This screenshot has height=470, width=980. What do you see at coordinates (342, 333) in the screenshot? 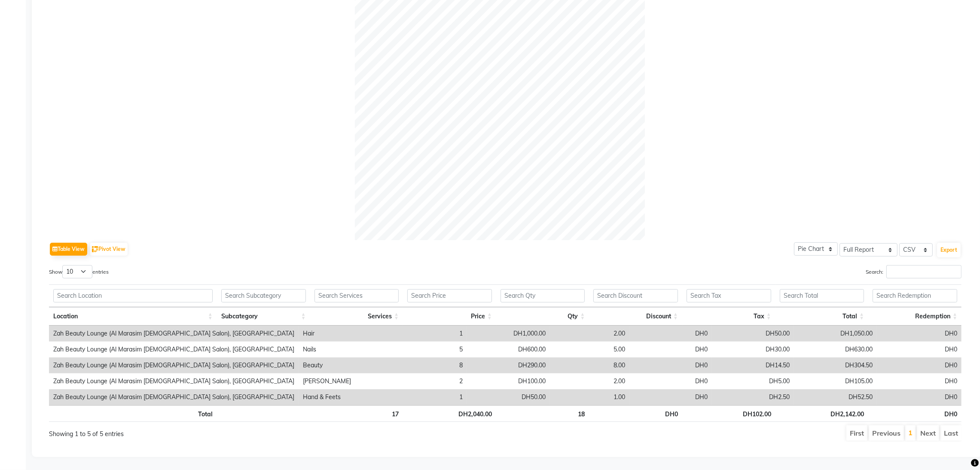
I see `td: Hair` at bounding box center [342, 333].